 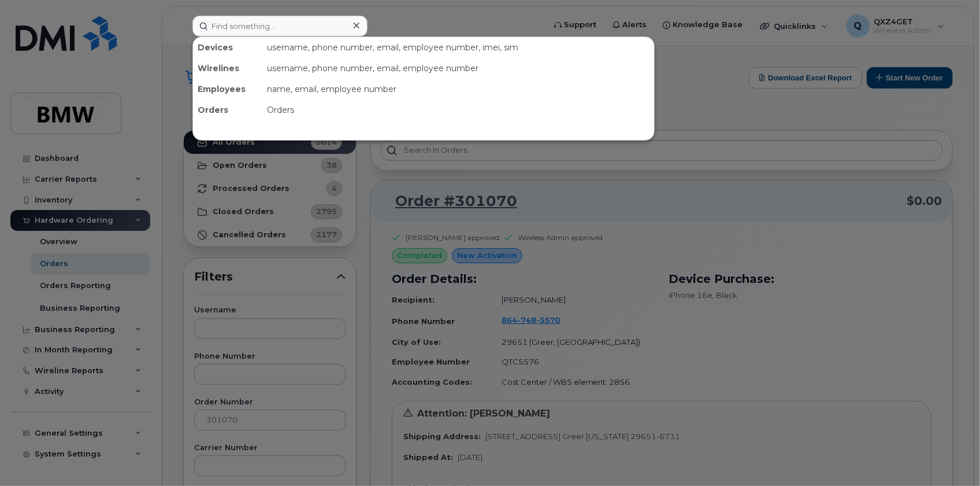 What do you see at coordinates (228, 89) in the screenshot?
I see `div: Employees` at bounding box center [228, 89].